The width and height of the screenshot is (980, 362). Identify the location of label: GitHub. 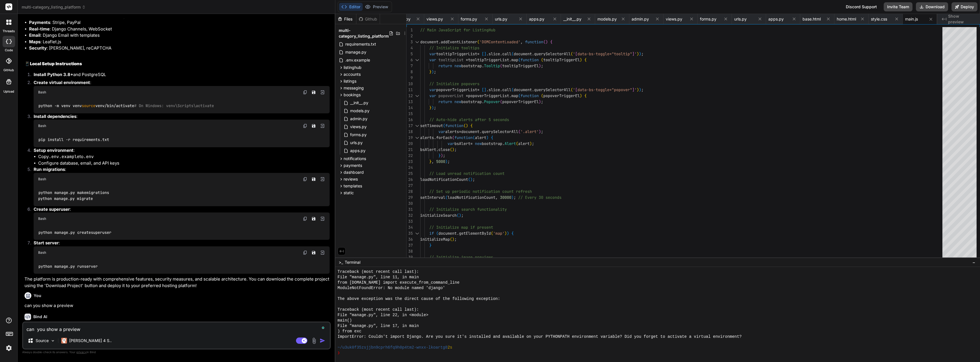
(9, 70).